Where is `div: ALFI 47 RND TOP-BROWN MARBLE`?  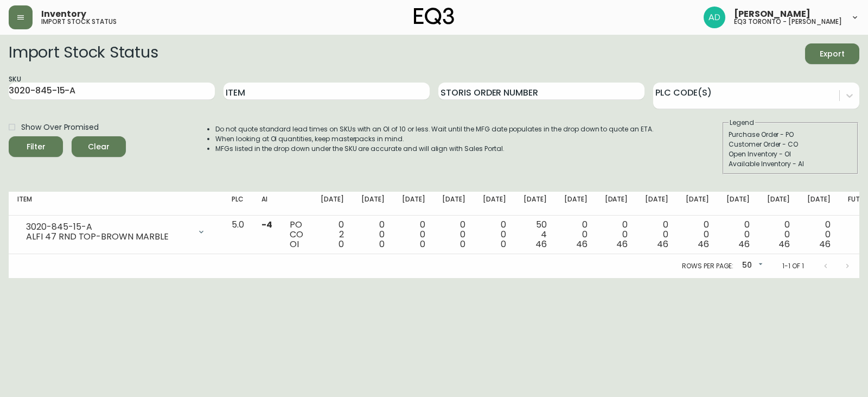
div: ALFI 47 RND TOP-BROWN MARBLE is located at coordinates (108, 237).